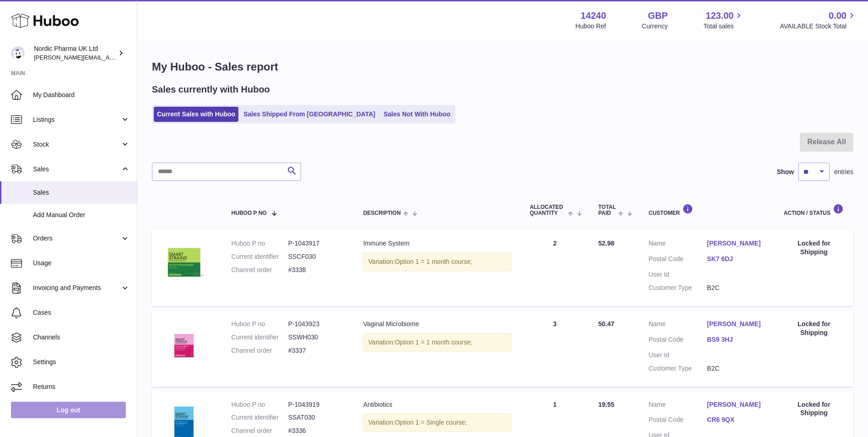 The image size is (868, 437). What do you see at coordinates (75, 53) in the screenshot?
I see `div: Nordic Pharma UK Ltd` at bounding box center [75, 53].